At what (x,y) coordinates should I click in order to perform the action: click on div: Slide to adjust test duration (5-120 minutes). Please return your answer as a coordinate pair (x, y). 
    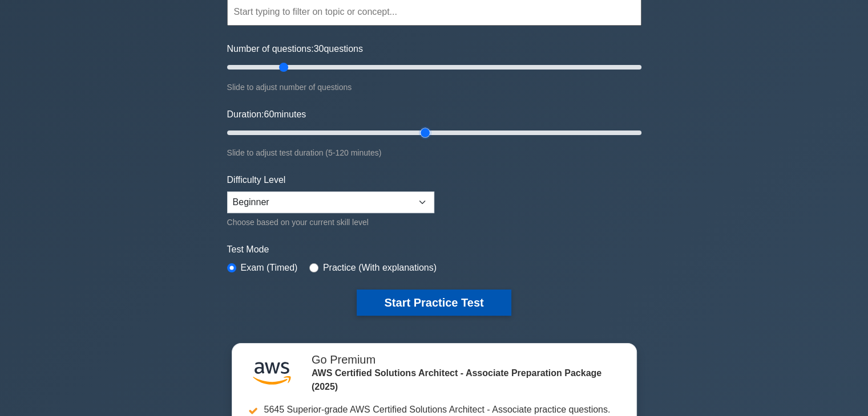
    Looking at the image, I should click on (434, 153).